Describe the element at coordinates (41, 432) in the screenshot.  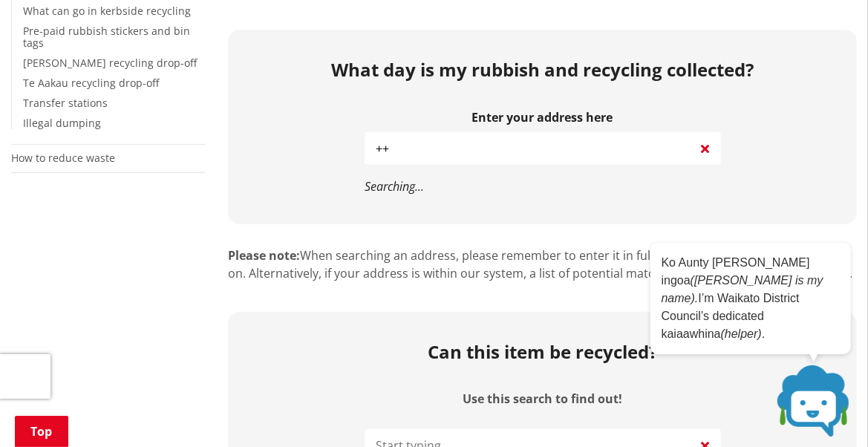
I see `a: Top` at that location.